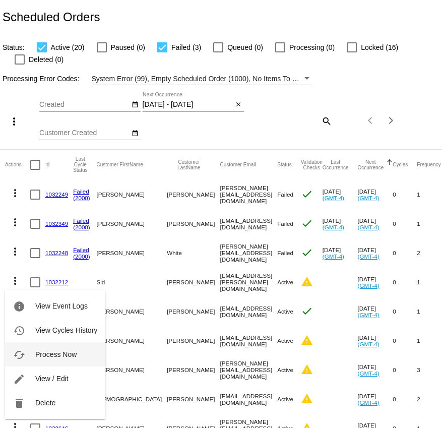 Image resolution: width=442 pixels, height=428 pixels. Describe the element at coordinates (45, 403) in the screenshot. I see `span: Delete` at that location.